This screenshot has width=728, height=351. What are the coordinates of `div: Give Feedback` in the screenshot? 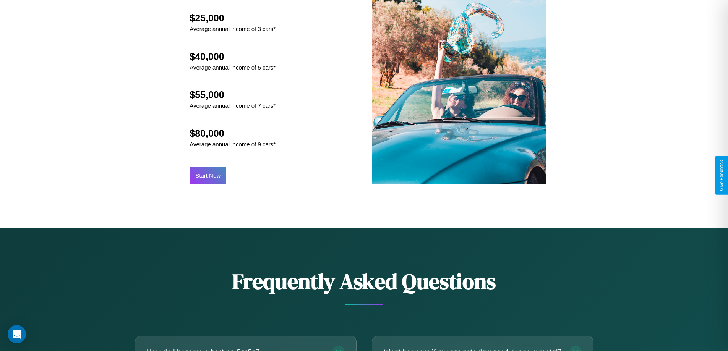 It's located at (722, 175).